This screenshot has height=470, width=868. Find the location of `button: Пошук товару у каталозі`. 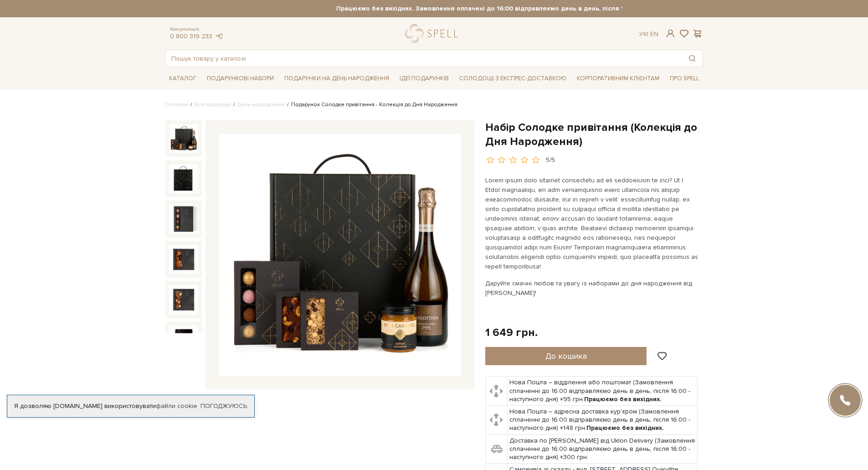

button: Пошук товару у каталозі is located at coordinates (692, 59).